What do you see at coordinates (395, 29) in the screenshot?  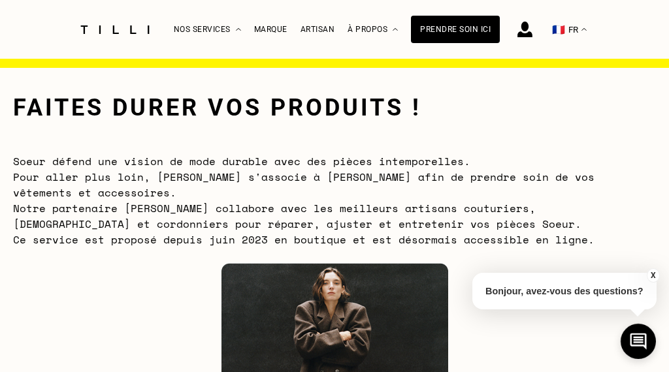 I see `img: Menu déroulant à propos` at bounding box center [395, 29].